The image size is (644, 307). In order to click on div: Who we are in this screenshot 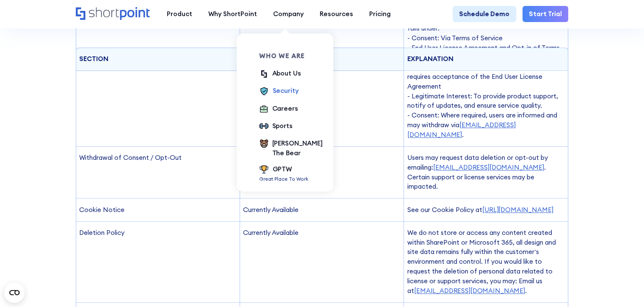, I will do `click(290, 55)`.